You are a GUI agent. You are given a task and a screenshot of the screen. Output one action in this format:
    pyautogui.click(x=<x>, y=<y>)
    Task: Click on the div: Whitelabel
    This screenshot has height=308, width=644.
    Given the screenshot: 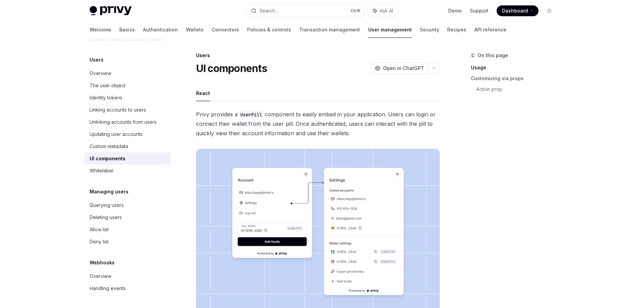 What is the action you would take?
    pyautogui.click(x=101, y=171)
    